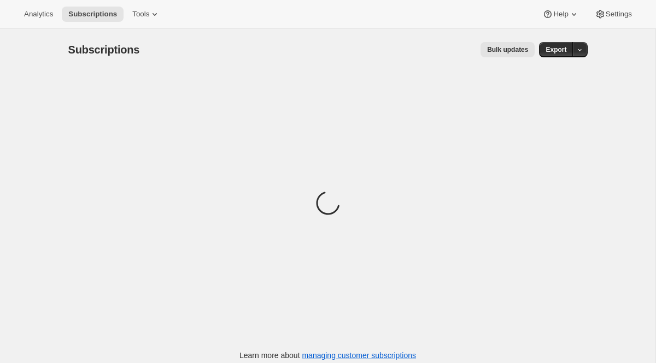  I want to click on span: Help, so click(560, 14).